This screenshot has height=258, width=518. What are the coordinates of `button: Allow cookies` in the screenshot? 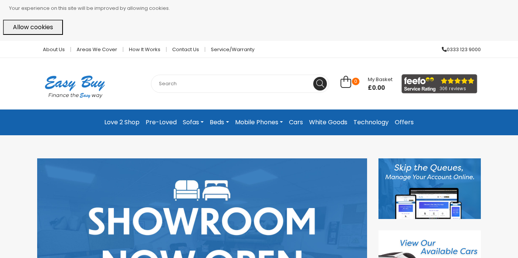 It's located at (33, 27).